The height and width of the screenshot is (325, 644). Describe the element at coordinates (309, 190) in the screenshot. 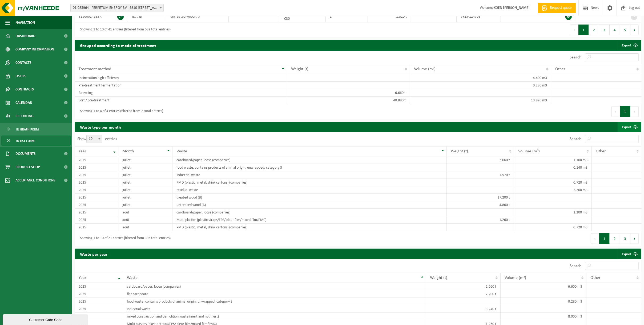

I see `td: residual waste` at that location.